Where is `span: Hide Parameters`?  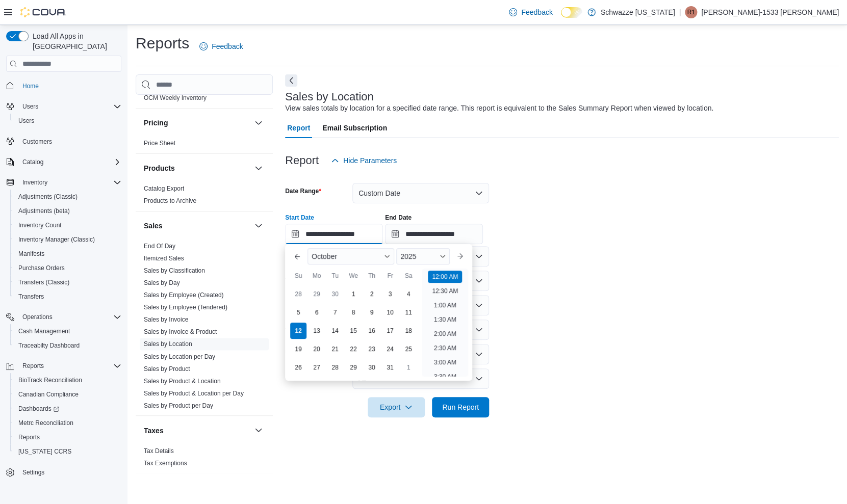 span: Hide Parameters is located at coordinates (369, 161).